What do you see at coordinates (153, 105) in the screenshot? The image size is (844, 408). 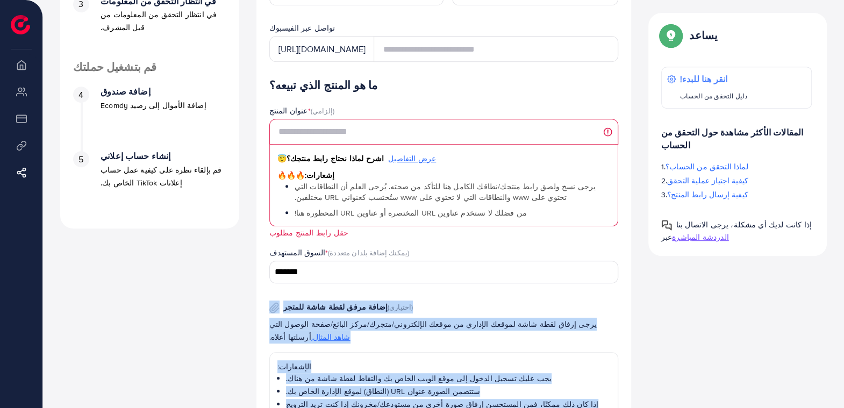 I see `font: إضافة الأموال إلى رصيد Ecomdy` at bounding box center [153, 105].